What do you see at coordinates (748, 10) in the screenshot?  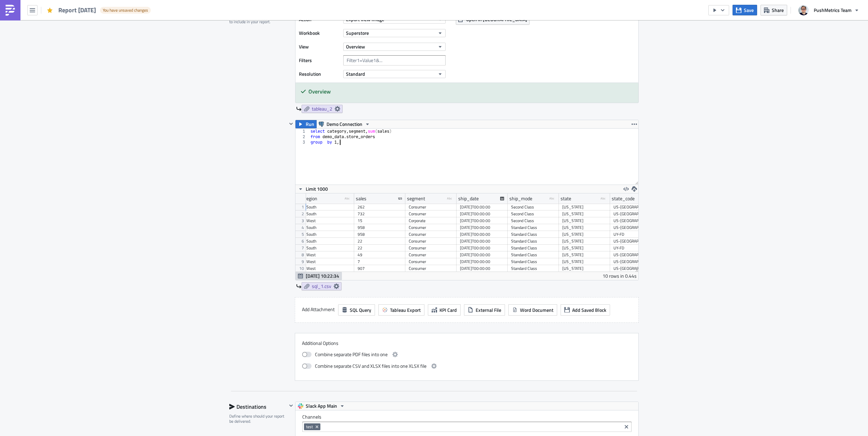 I see `span: Save` at bounding box center [748, 10].